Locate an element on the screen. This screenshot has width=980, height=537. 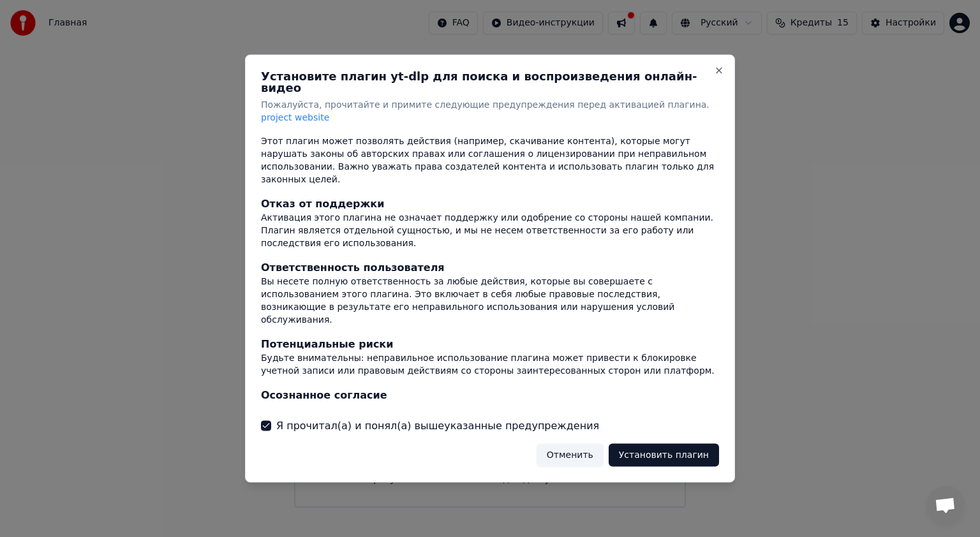
div: Вы несете полную ответственность за любые действия, которые вы совершаете с использованием этого ... is located at coordinates (490, 300).